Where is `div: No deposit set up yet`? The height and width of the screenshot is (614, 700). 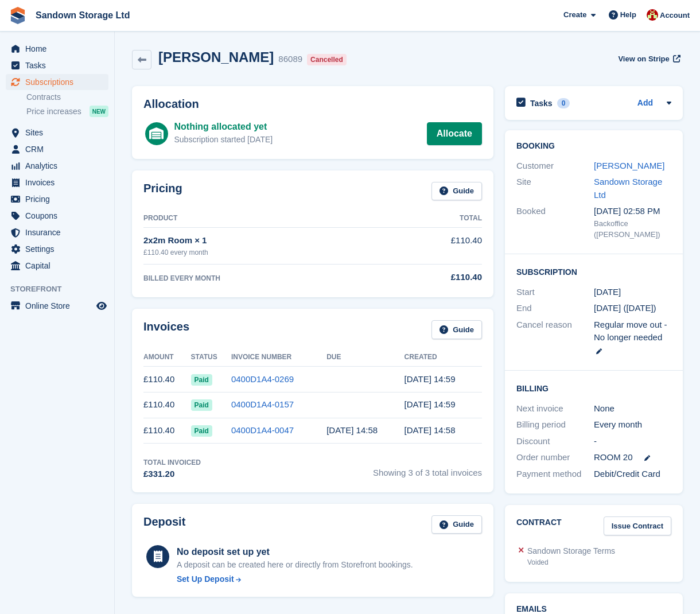 div: No deposit set up yet is located at coordinates (295, 552).